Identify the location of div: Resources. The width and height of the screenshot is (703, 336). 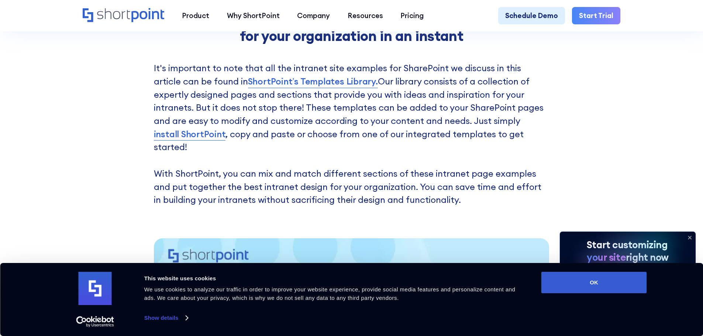
(365, 15).